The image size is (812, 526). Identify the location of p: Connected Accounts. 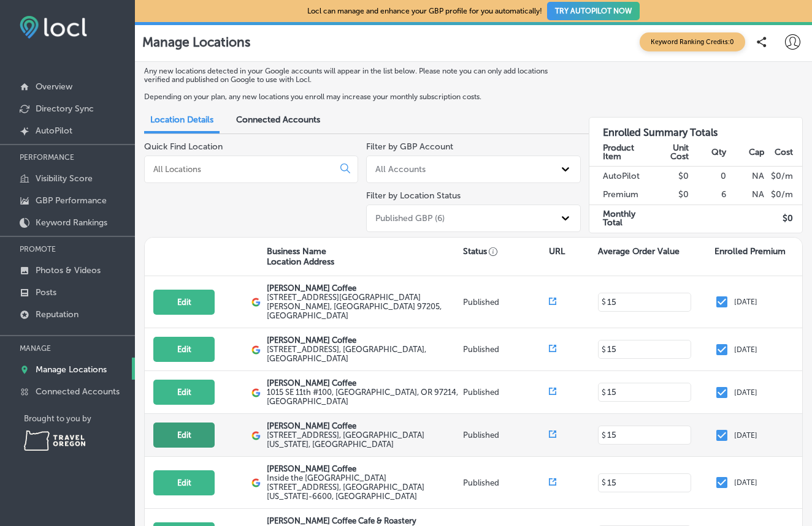
(77, 392).